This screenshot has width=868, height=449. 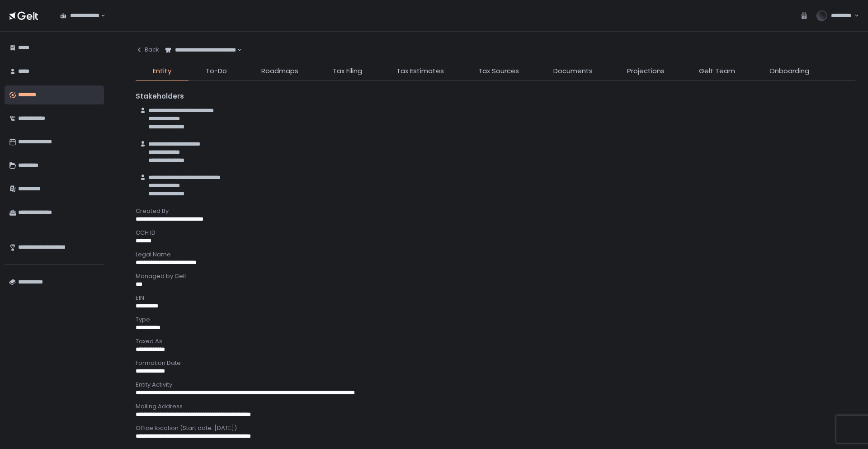 What do you see at coordinates (496, 277) in the screenshot?
I see `div: Managed by Gelt` at bounding box center [496, 277].